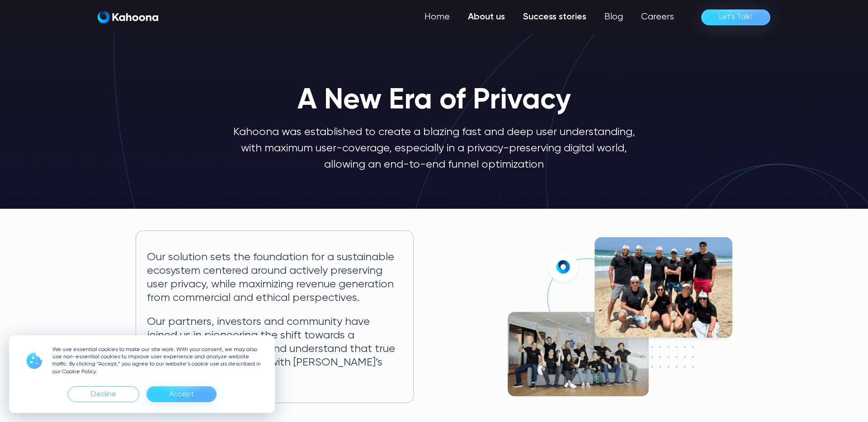 This screenshot has height=422, width=868. What do you see at coordinates (657, 17) in the screenshot?
I see `a: Careers` at bounding box center [657, 17].